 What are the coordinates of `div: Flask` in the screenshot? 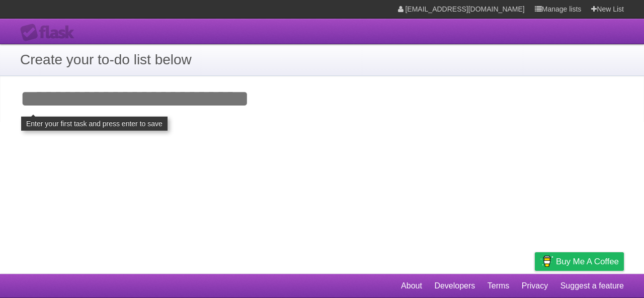 It's located at (51, 32).